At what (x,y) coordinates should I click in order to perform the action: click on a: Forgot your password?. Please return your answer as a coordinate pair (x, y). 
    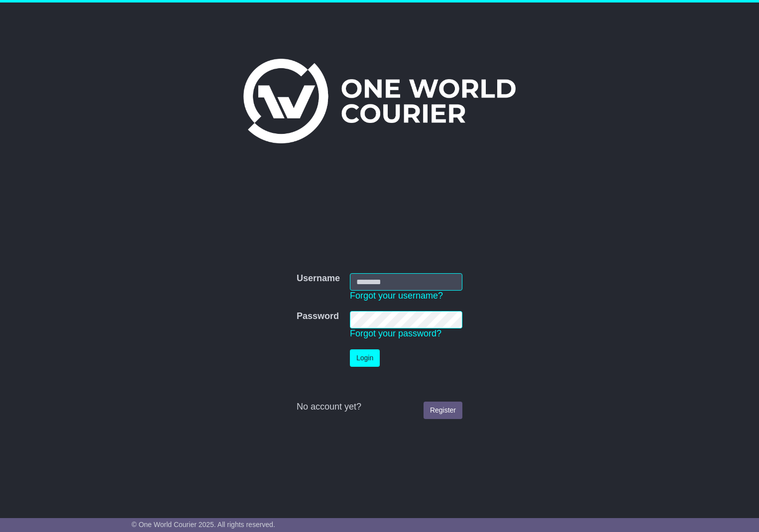
    Looking at the image, I should click on (396, 334).